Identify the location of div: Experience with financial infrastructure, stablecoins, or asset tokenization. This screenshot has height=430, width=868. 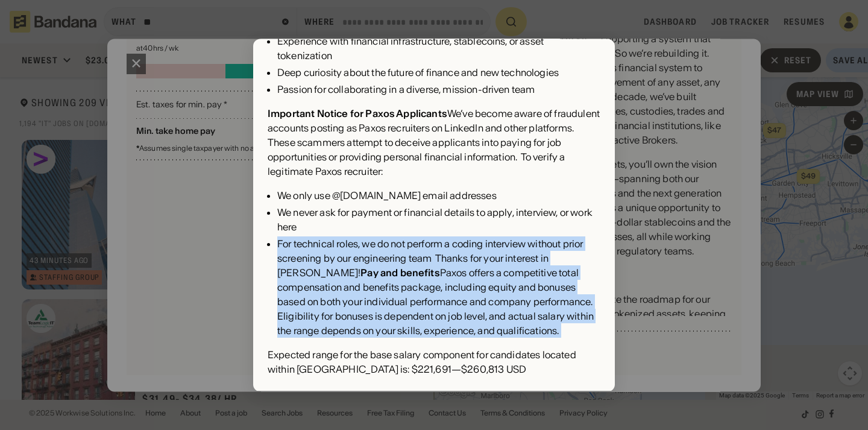
(439, 49).